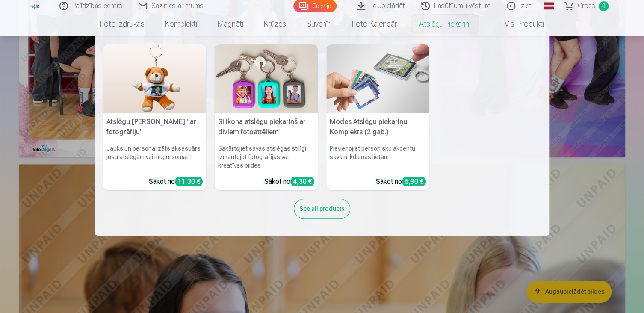  Describe the element at coordinates (322, 208) in the screenshot. I see `a: See all products` at that location.